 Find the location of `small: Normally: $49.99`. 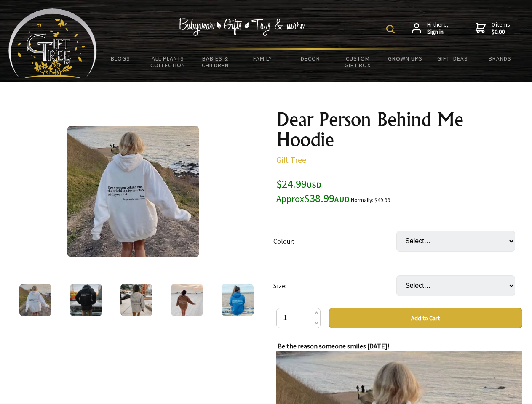

small: Normally: $49.99 is located at coordinates (371, 200).